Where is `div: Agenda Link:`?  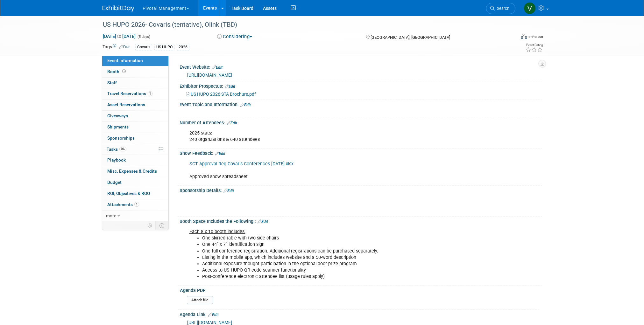
div: Agenda Link: is located at coordinates (361, 314).